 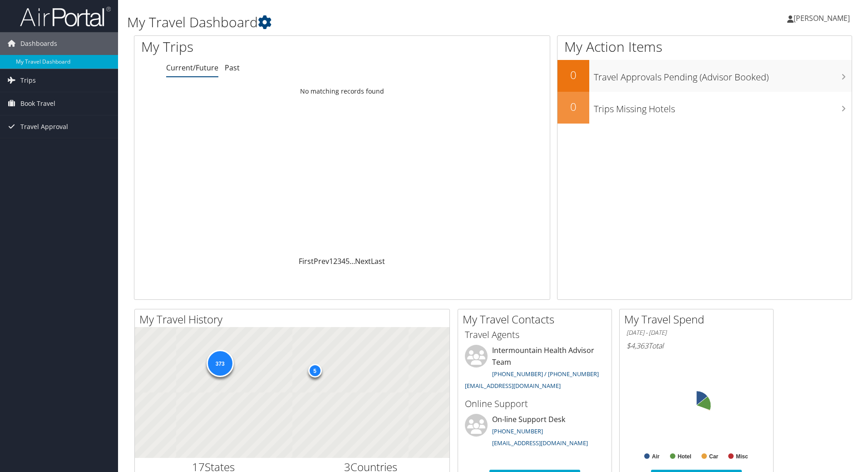 What do you see at coordinates (44, 127) in the screenshot?
I see `span: Travel Approval` at bounding box center [44, 127].